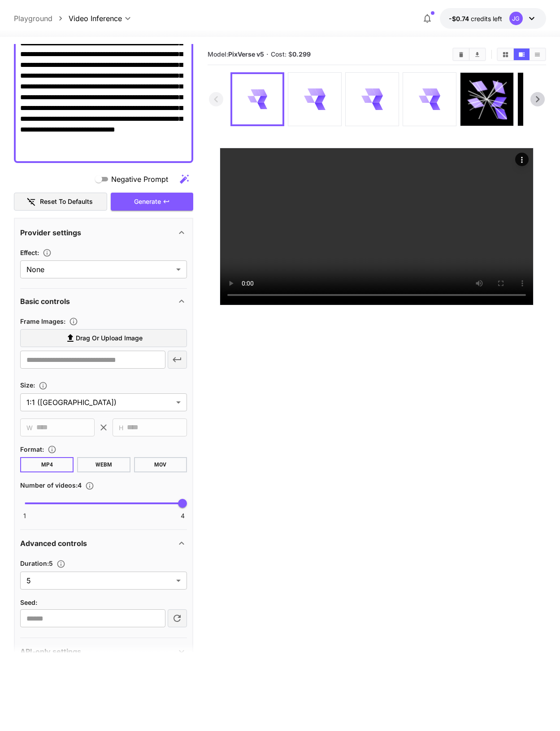 This screenshot has height=731, width=560. Describe the element at coordinates (53, 449) in the screenshot. I see `button: Choose the file format for the output video.` at that location.